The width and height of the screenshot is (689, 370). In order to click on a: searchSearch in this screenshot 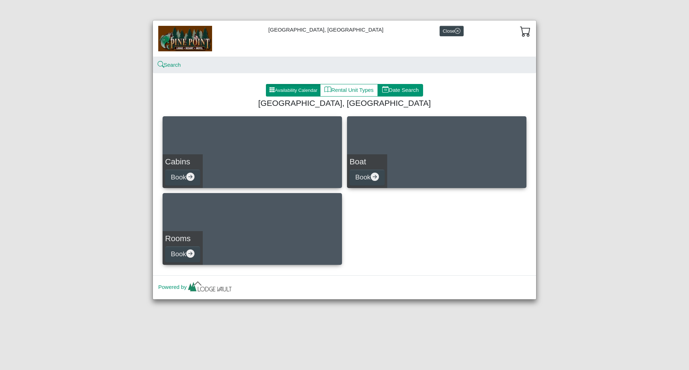, I will do `click(169, 65)`.